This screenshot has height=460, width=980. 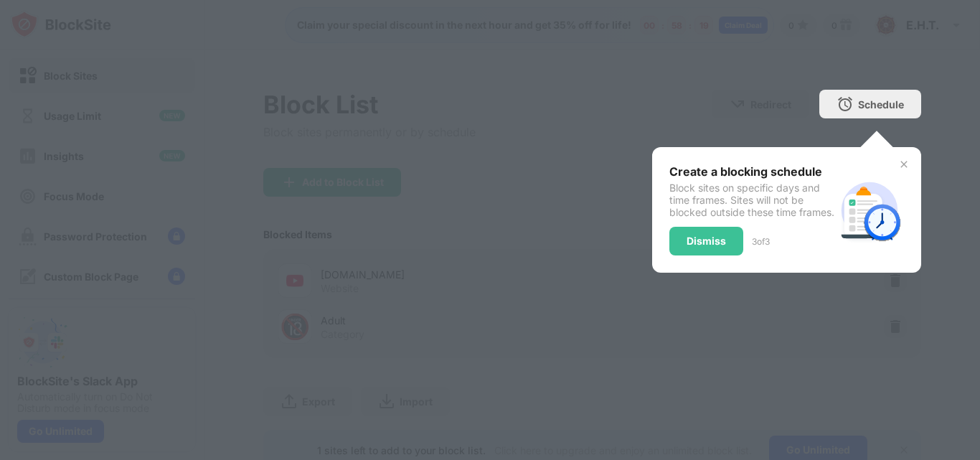 What do you see at coordinates (761, 241) in the screenshot?
I see `div: 3 of 3` at bounding box center [761, 241].